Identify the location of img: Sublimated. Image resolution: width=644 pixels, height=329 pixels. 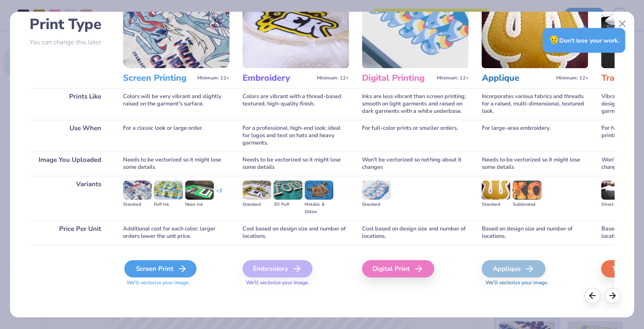
(527, 191).